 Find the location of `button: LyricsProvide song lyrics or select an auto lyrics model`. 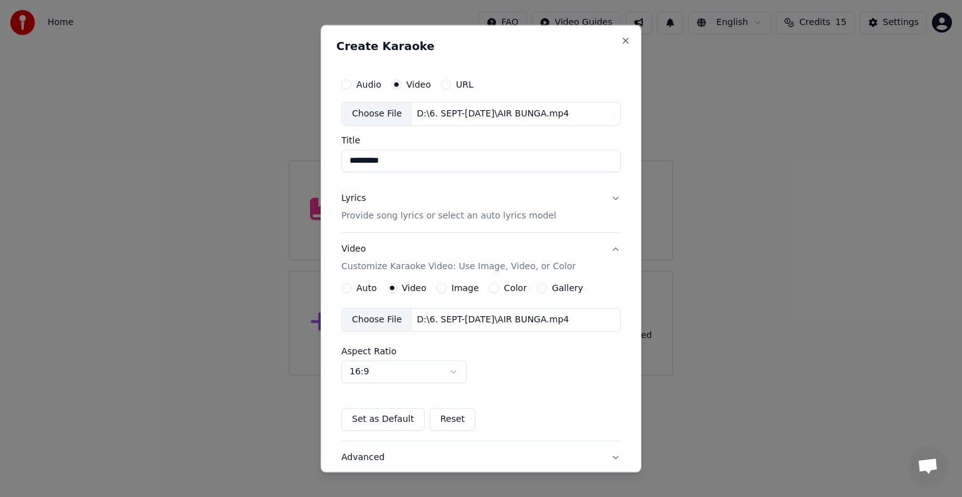

button: LyricsProvide song lyrics or select an auto lyrics model is located at coordinates (481, 207).